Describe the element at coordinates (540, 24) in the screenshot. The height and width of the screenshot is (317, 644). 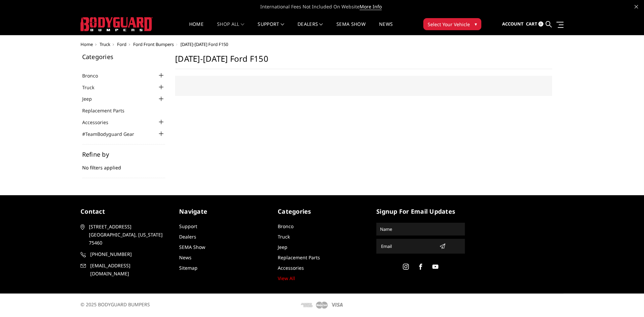
I see `span: 0` at that location.